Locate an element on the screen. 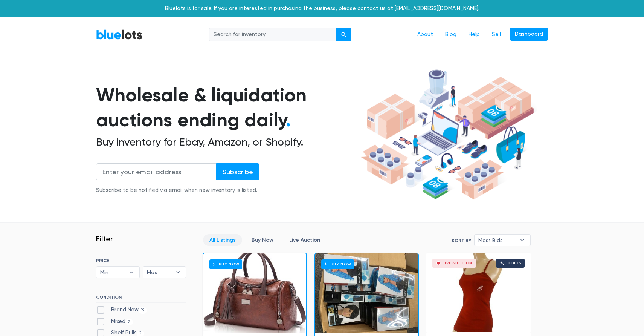 The height and width of the screenshot is (336, 644). span: Max is located at coordinates (160, 272).